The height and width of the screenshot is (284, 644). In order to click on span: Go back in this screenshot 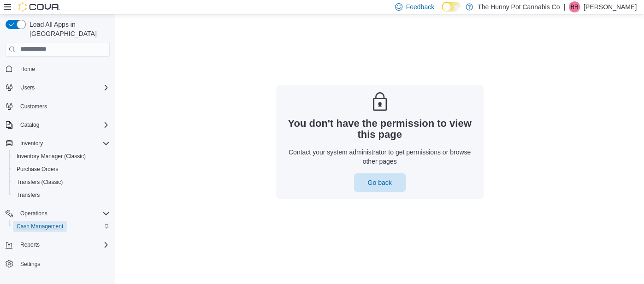, I will do `click(379, 183)`.